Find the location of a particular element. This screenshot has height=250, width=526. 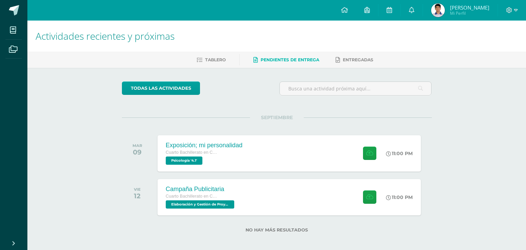

span: Psicología '4.1' is located at coordinates (184, 161).